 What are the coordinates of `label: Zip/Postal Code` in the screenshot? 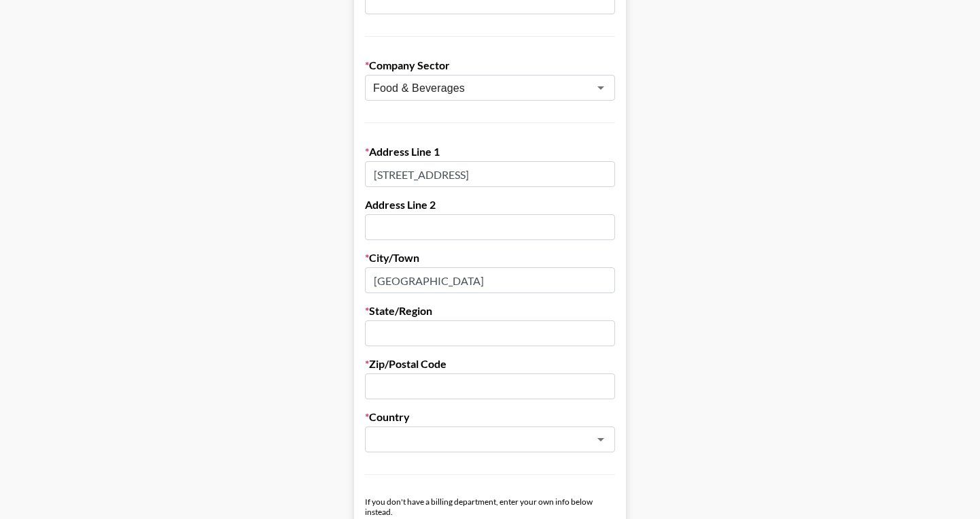 It's located at (490, 364).